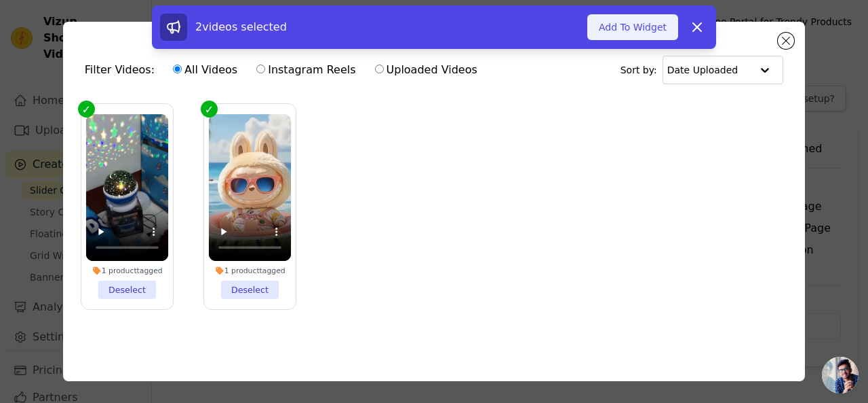 Image resolution: width=868 pixels, height=403 pixels. Describe the element at coordinates (241, 26) in the screenshot. I see `span: 2 videos selected` at that location.